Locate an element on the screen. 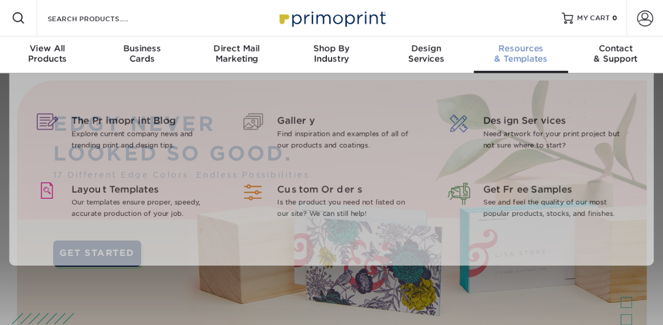  span: 0 is located at coordinates (615, 18).